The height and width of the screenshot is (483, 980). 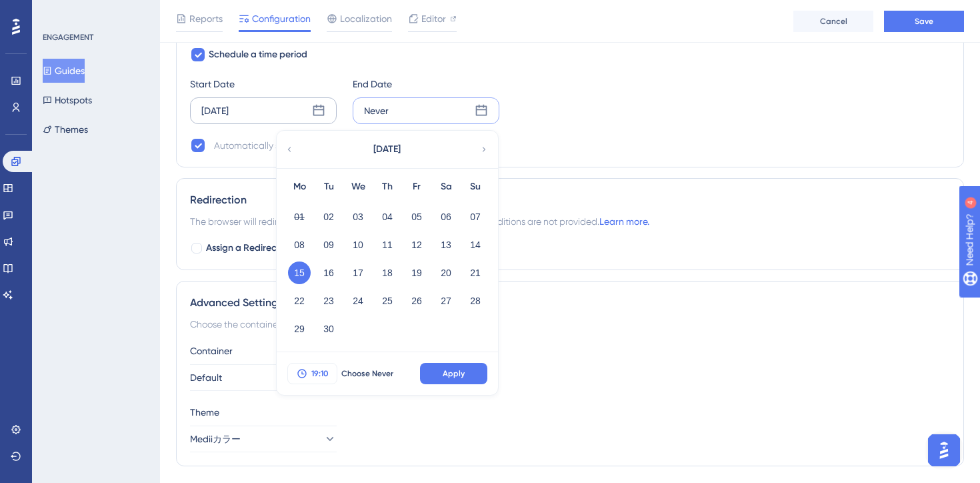 I want to click on span: Reports, so click(x=206, y=19).